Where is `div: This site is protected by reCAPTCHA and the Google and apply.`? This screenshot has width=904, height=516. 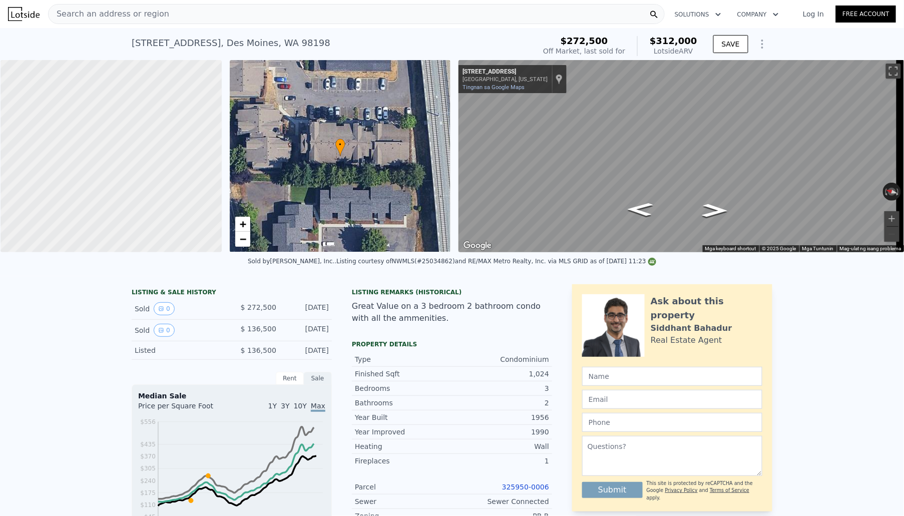 div: This site is protected by reCAPTCHA and the Google and apply. is located at coordinates (704, 491).